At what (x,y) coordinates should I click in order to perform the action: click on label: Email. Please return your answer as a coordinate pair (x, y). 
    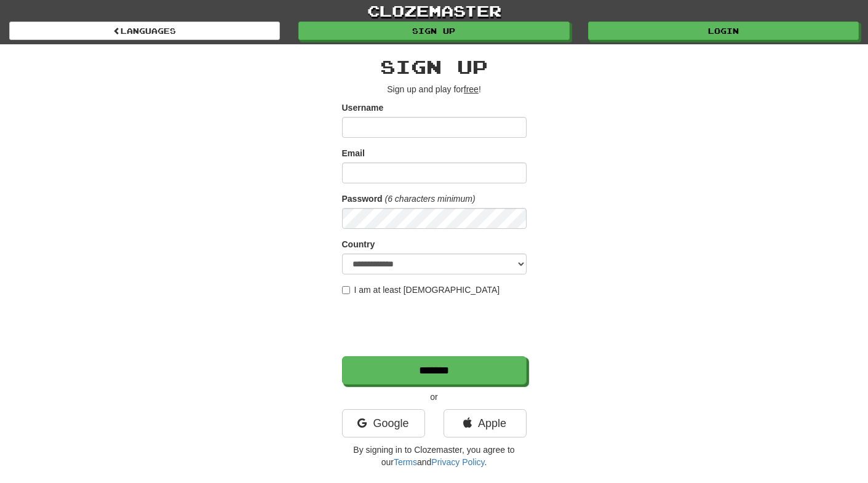
    Looking at the image, I should click on (353, 153).